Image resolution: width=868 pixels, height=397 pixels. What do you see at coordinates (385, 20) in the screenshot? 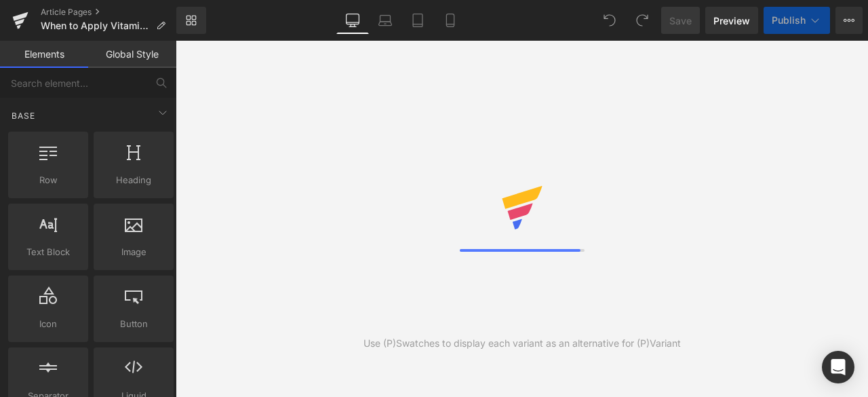
I see `a: Laptop` at bounding box center [385, 20].